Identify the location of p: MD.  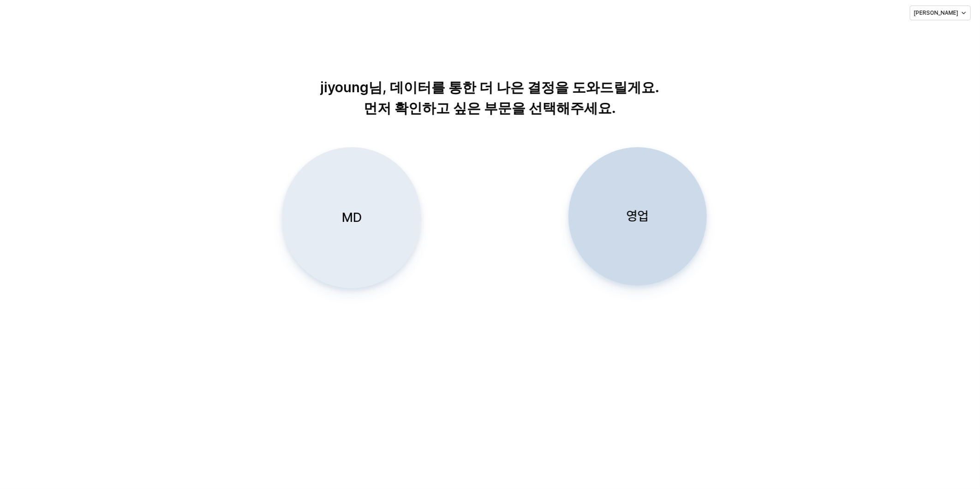
(351, 217).